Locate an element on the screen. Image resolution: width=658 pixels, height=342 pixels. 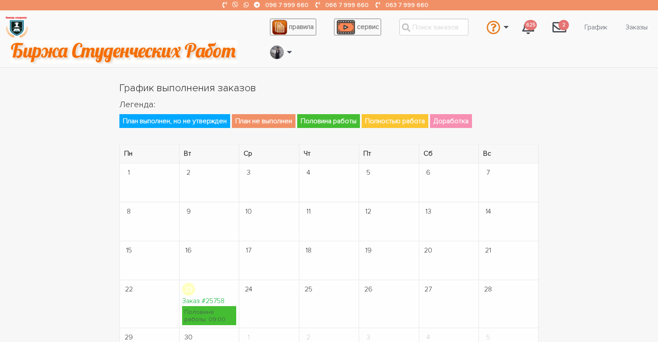
span: 20 is located at coordinates (428, 250).